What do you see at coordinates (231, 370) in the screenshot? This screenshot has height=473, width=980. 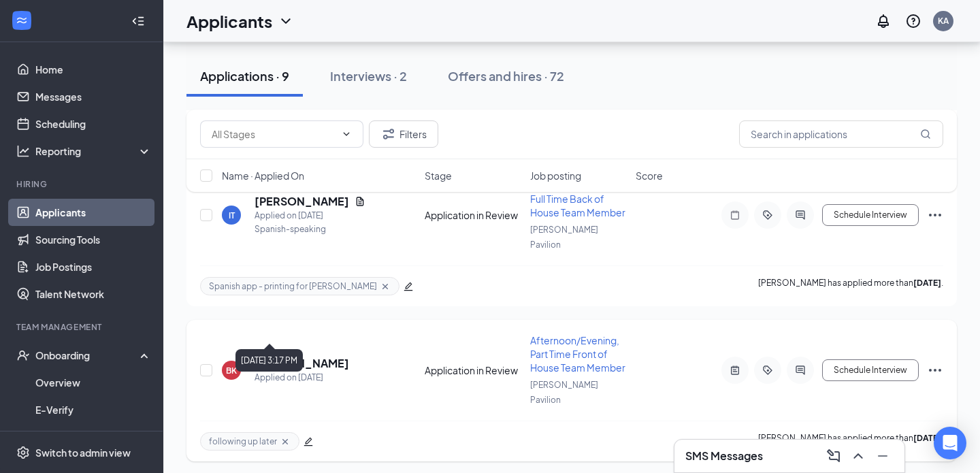 I see `div: BK` at bounding box center [231, 370].